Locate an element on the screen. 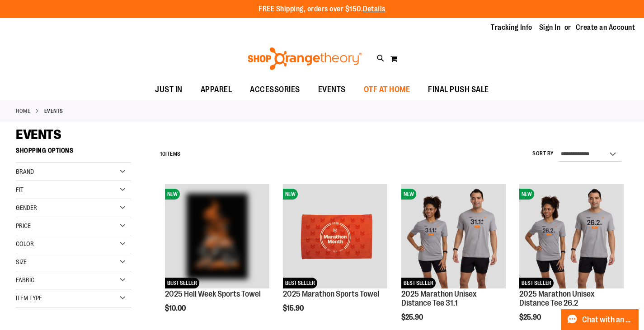 This screenshot has width=644, height=330. a: 2025 Marathon Unisex Distance Tee 26.2NEWBEST SELLER is located at coordinates (571, 237).